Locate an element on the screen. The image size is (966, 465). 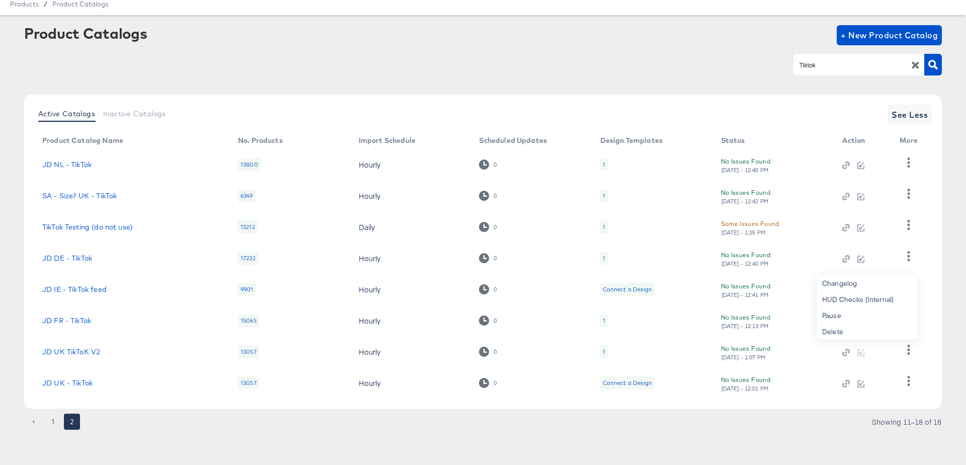
button: Go to previous page is located at coordinates (34, 422).